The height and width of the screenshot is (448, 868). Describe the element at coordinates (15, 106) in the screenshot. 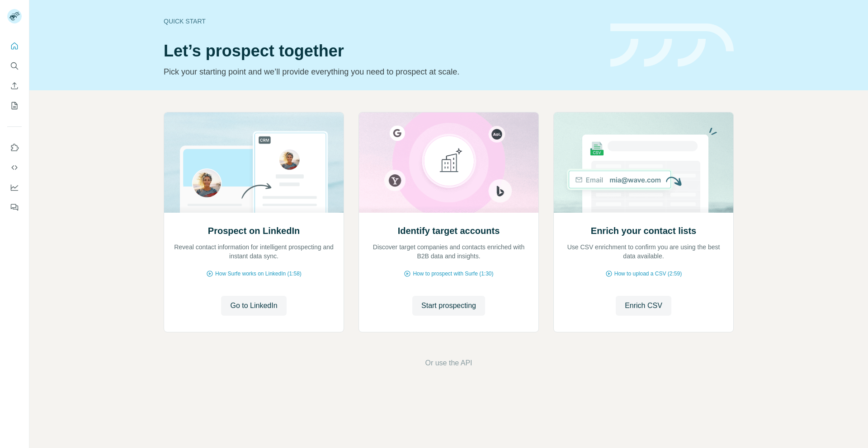

I see `button: My lists` at that location.